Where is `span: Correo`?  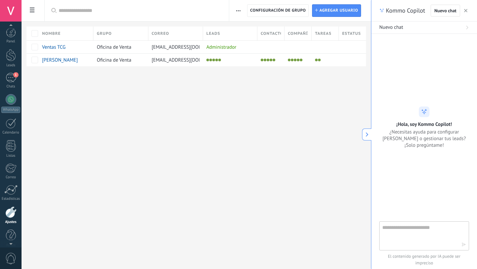 span: Correo is located at coordinates (160, 33).